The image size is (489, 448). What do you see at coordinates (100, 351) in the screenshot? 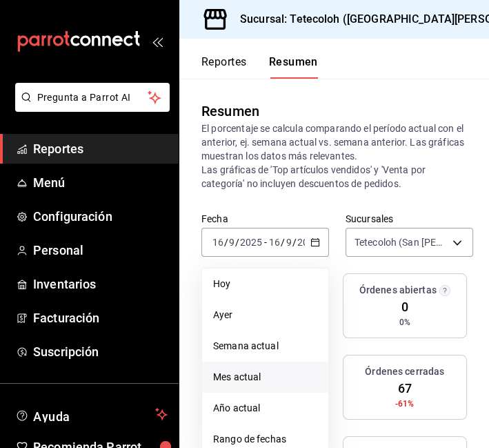
I see `span: Suscripción` at bounding box center [100, 351].